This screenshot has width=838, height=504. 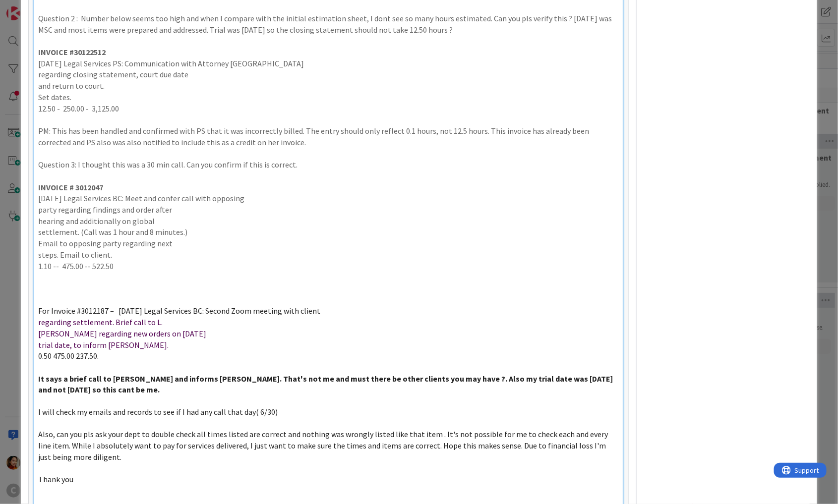 I want to click on p: and return to court., so click(x=329, y=86).